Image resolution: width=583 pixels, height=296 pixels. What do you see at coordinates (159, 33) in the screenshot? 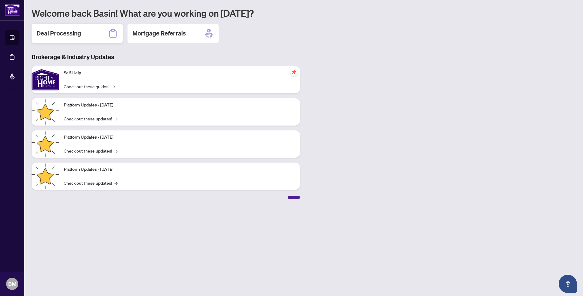
I see `h2: Mortgage Referrals` at bounding box center [159, 33].